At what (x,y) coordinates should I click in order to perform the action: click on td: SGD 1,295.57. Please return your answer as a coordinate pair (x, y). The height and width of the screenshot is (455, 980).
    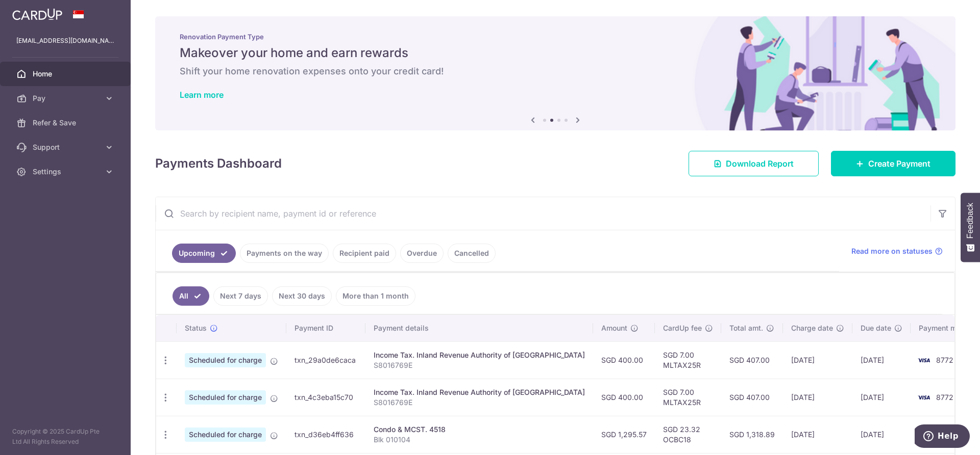
    Looking at the image, I should click on (623, 434).